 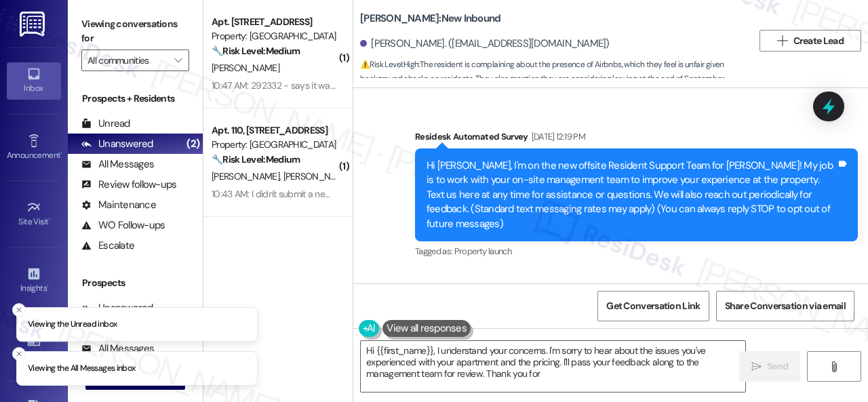 I want to click on span: Get Conversation Link, so click(x=653, y=306).